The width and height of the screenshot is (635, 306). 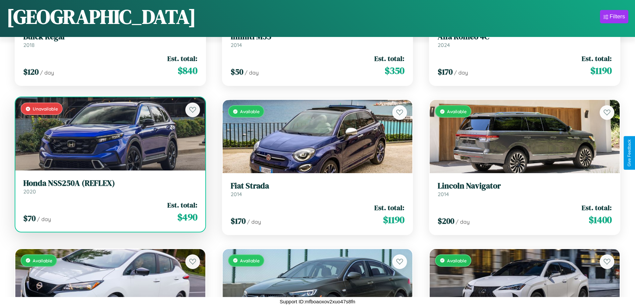 What do you see at coordinates (110, 37) in the screenshot?
I see `h3: Buick Regal` at bounding box center [110, 37].